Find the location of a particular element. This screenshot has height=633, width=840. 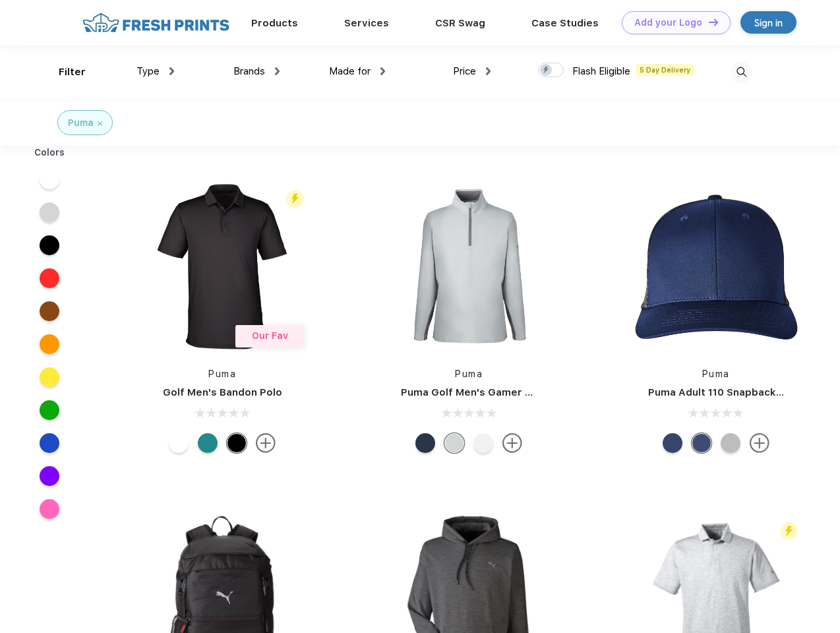

span: Price is located at coordinates (464, 71).